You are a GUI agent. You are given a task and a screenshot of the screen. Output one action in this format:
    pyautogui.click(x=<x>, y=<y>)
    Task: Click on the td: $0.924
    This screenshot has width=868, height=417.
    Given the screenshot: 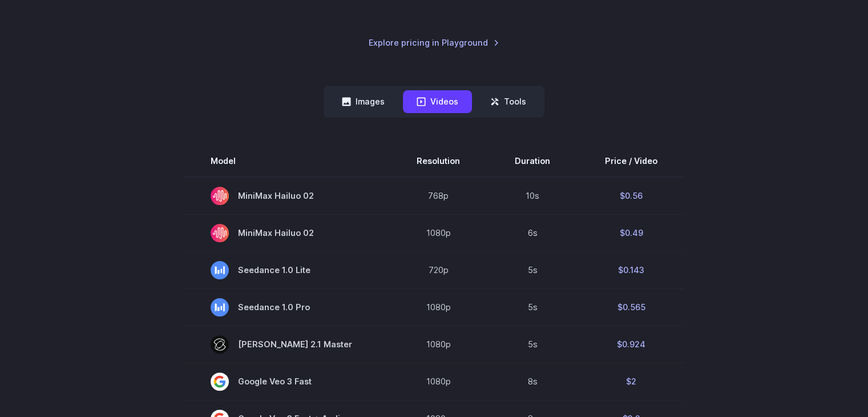 What is the action you would take?
    pyautogui.click(x=631, y=344)
    